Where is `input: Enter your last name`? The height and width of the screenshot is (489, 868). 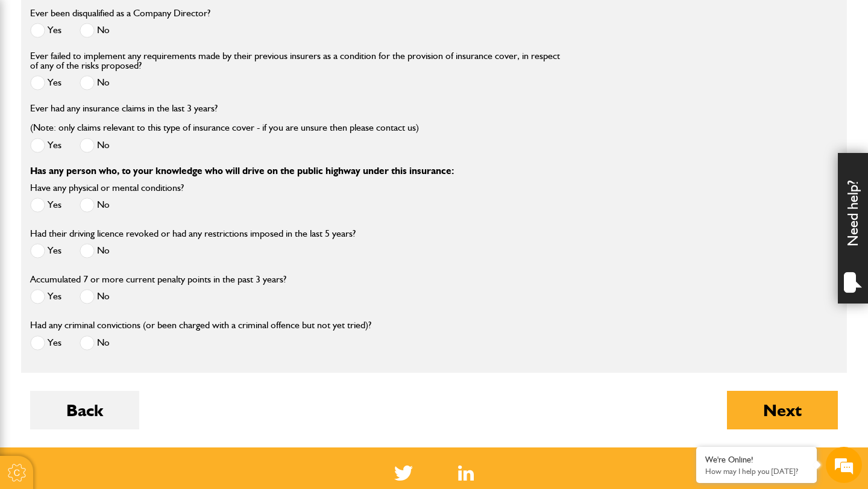
input: Enter your last name is located at coordinates (118, 125).